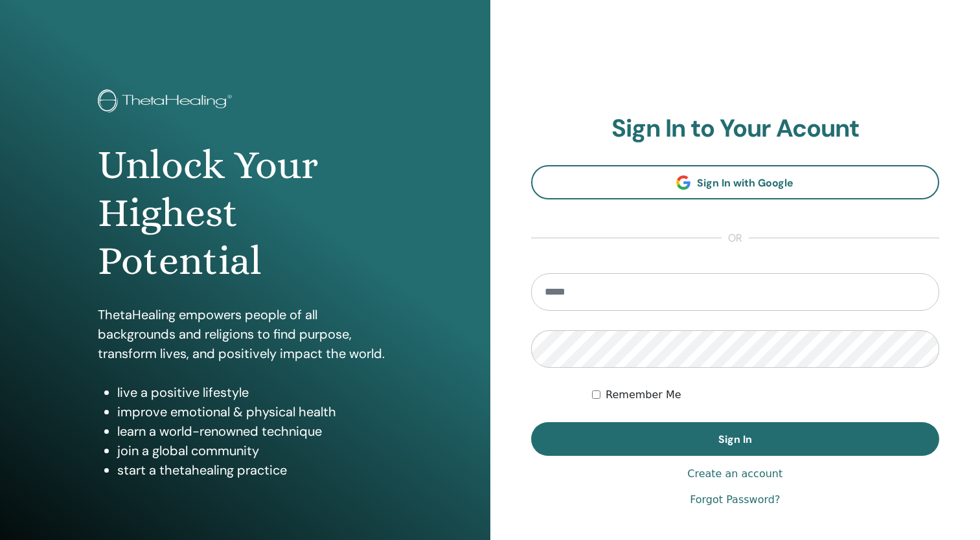  What do you see at coordinates (734, 500) in the screenshot?
I see `a: Forgot Password?` at bounding box center [734, 500].